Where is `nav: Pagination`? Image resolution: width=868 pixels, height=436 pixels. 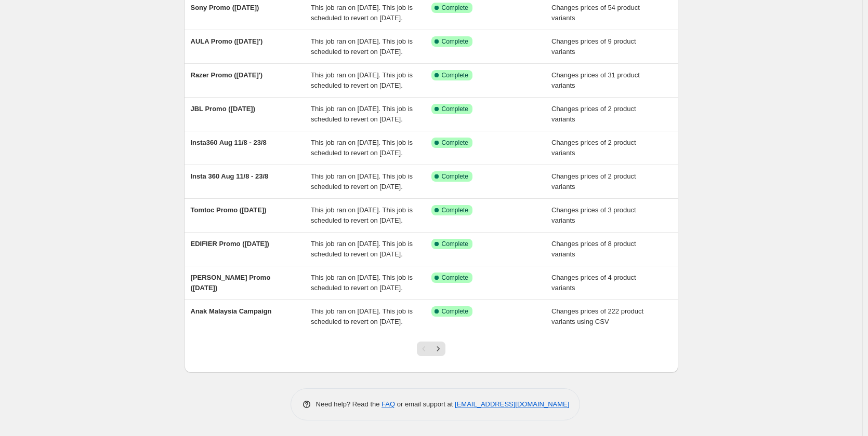
nav: Pagination is located at coordinates (431, 349).